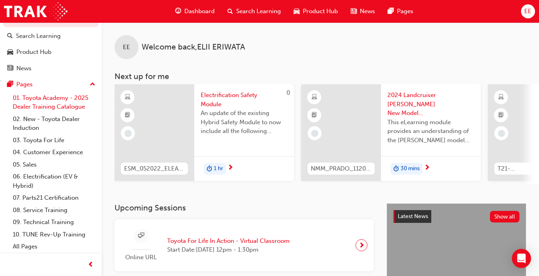  Describe the element at coordinates (51, 68) in the screenshot. I see `a: News` at that location.